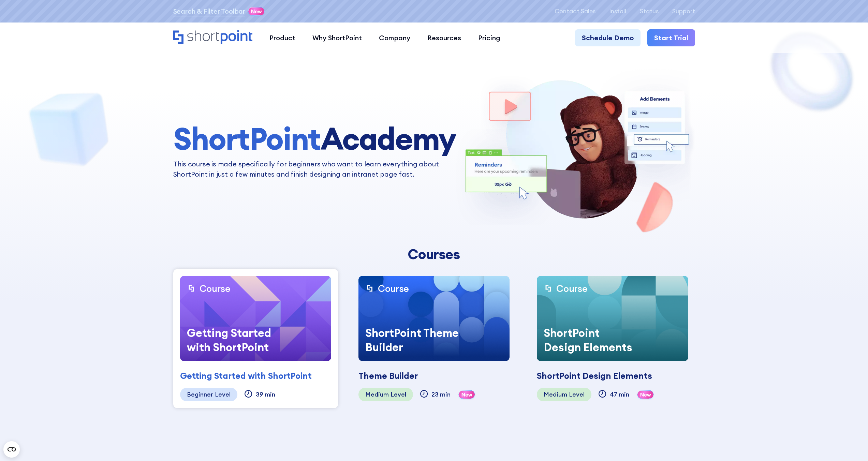  What do you see at coordinates (283, 38) in the screenshot?
I see `div: Product` at bounding box center [283, 38].